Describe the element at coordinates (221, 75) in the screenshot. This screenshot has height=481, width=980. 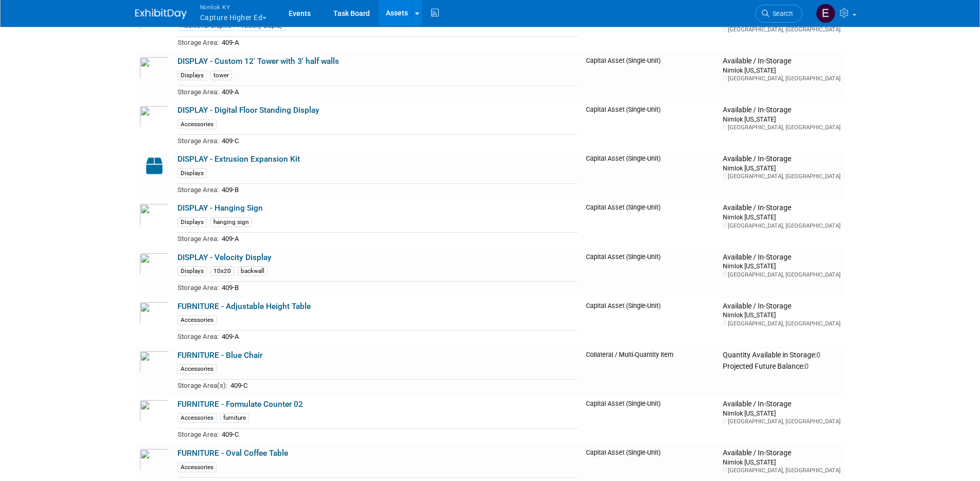
I see `div: tower` at that location.